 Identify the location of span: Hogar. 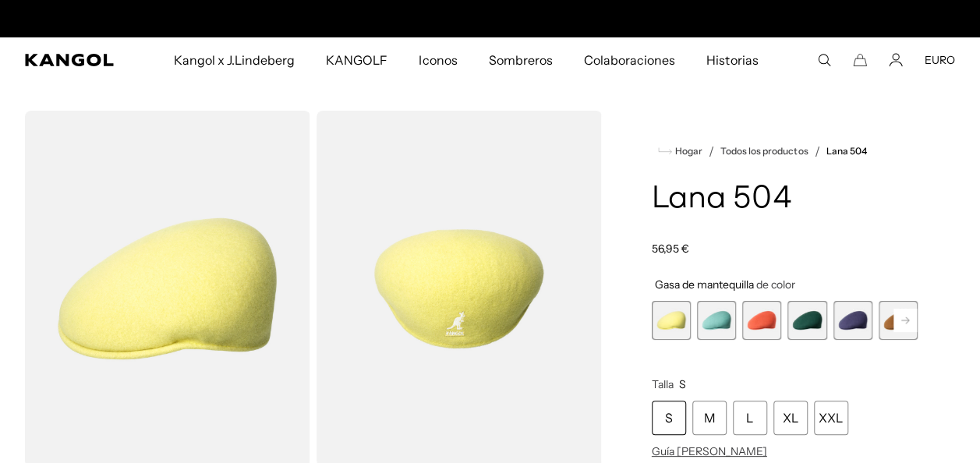
(686, 151).